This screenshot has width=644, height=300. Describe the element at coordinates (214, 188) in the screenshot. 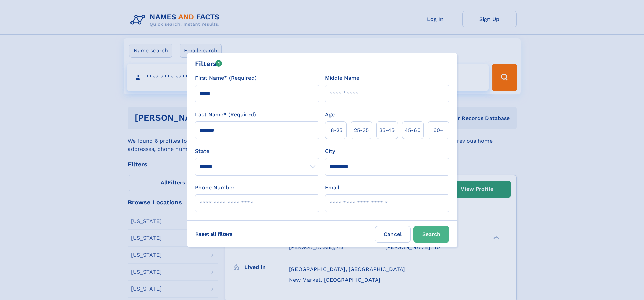

I see `label: Phone Number` at that location.